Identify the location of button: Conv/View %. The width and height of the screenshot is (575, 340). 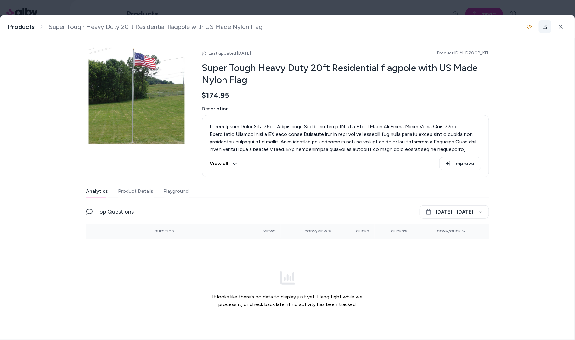
(308, 231).